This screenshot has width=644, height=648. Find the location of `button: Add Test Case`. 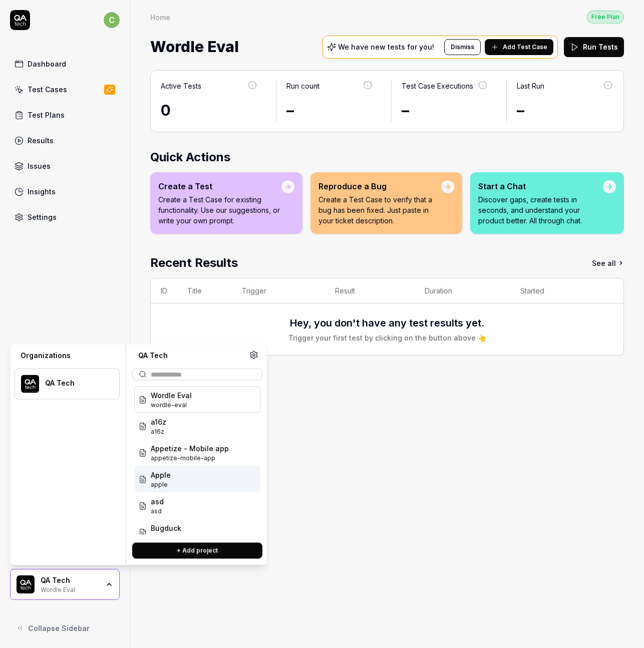

button: Add Test Case is located at coordinates (519, 47).